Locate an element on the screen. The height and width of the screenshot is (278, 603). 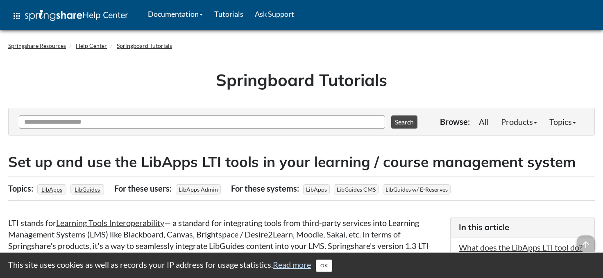
button: Close is located at coordinates (324, 266).